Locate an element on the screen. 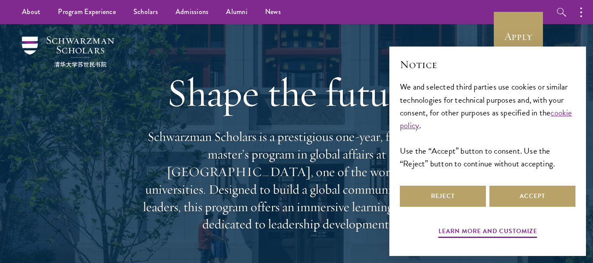 Image resolution: width=593 pixels, height=263 pixels. a: cookie policy is located at coordinates (486, 119).